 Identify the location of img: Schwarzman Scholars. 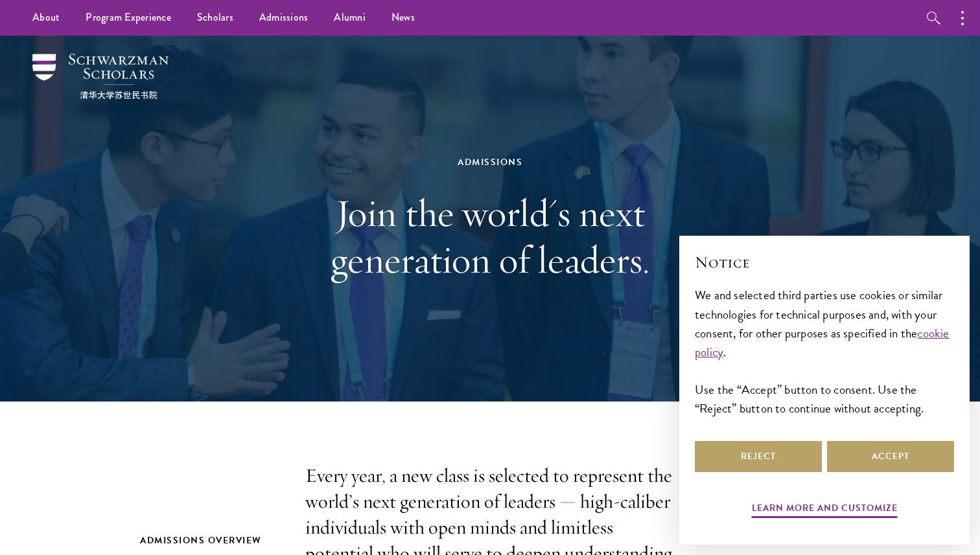
(100, 77).